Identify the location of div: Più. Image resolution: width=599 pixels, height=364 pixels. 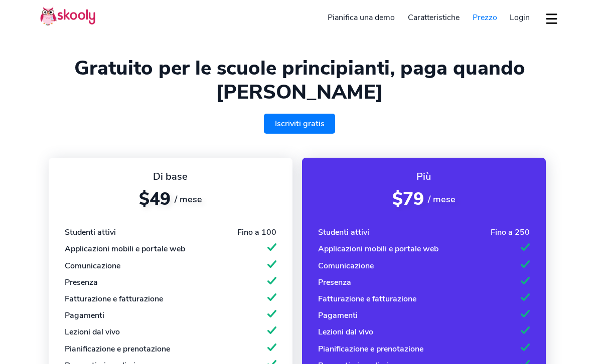
(424, 176).